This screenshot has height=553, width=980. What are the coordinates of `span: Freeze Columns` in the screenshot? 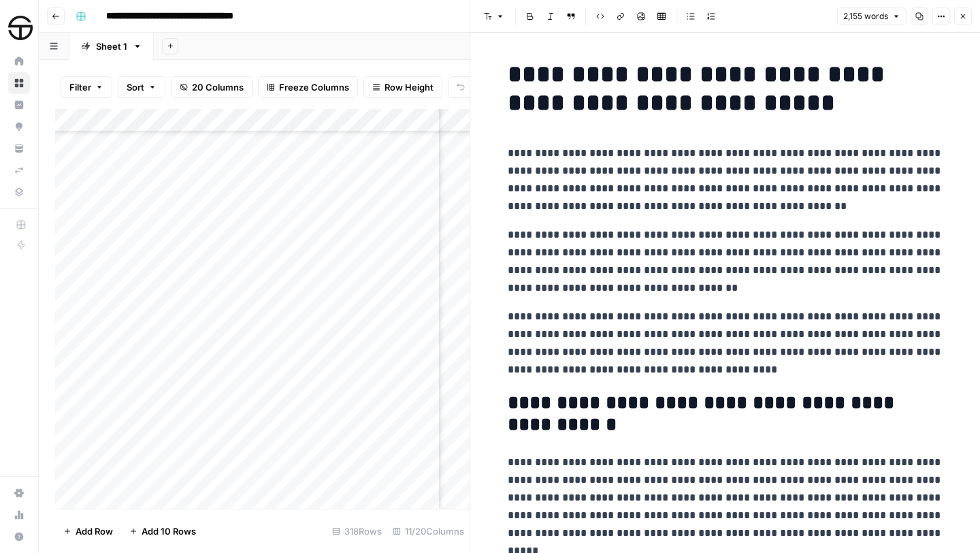 It's located at (314, 87).